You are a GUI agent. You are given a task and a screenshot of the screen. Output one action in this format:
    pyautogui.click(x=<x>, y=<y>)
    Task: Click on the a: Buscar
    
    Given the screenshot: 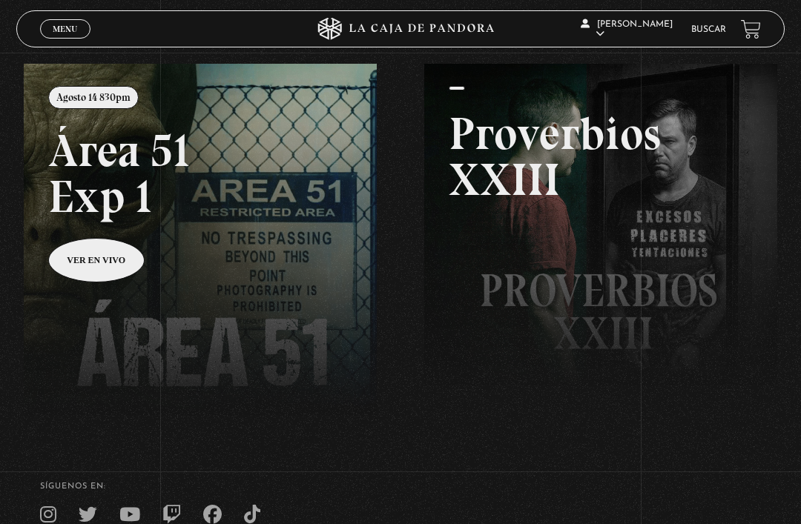 What is the action you would take?
    pyautogui.click(x=708, y=30)
    